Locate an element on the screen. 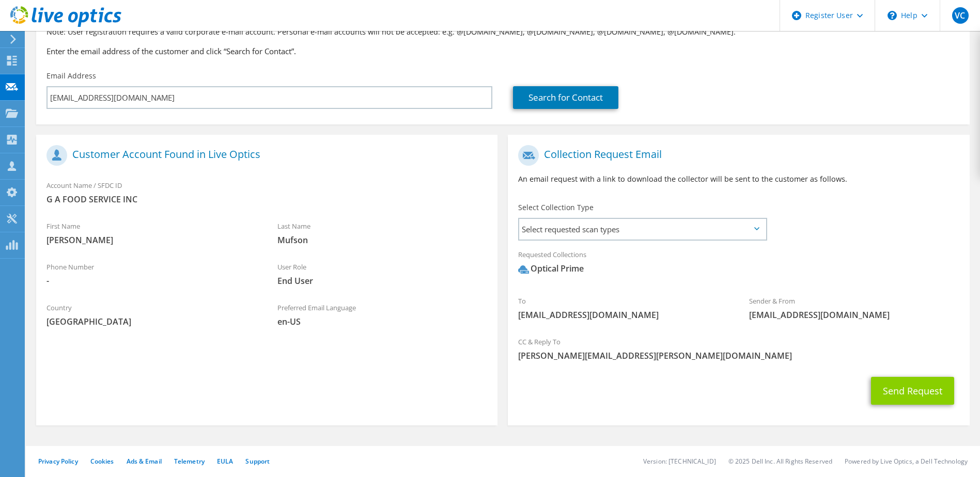 The image size is (980, 477). a: Ads & Email is located at coordinates (144, 461).